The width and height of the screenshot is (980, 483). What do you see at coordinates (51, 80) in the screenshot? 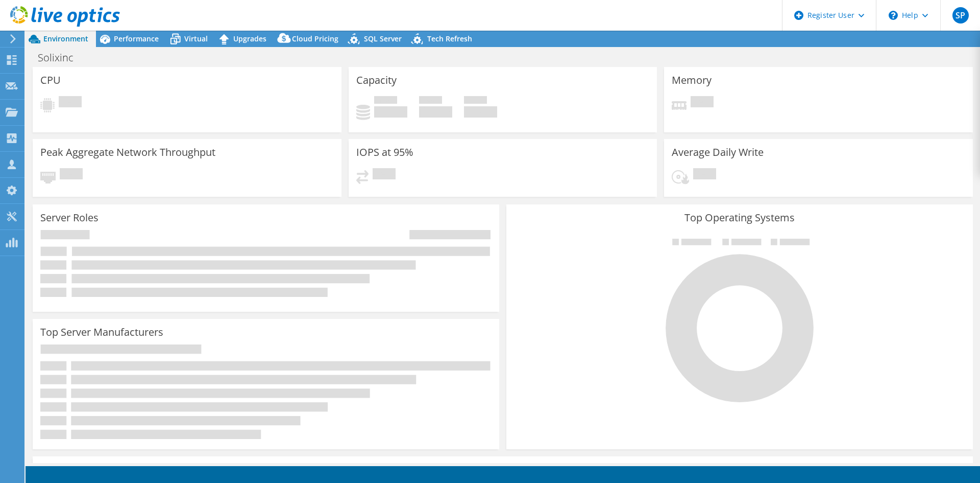
I see `h3: CPU` at bounding box center [51, 80].